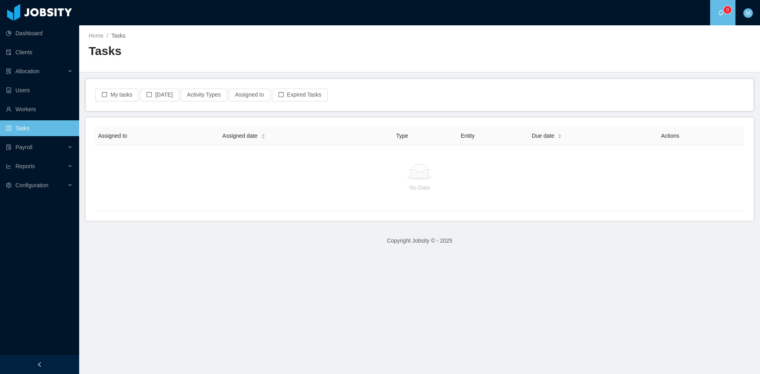 The image size is (760, 374). What do you see at coordinates (25, 166) in the screenshot?
I see `span: Reports` at bounding box center [25, 166].